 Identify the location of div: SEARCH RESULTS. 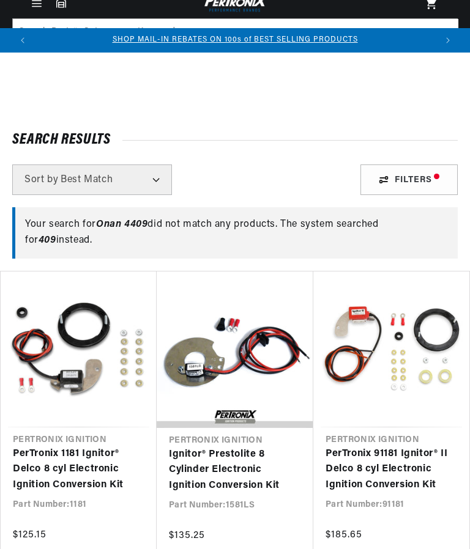
(235, 140).